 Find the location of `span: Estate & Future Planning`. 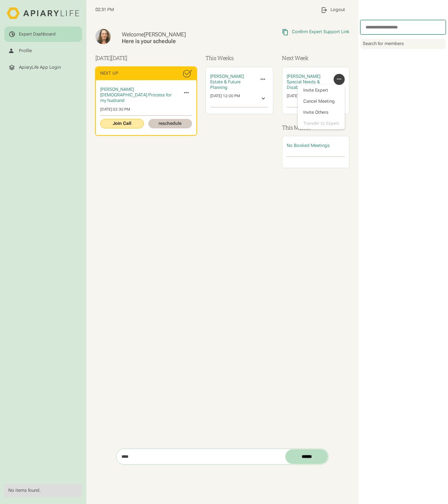

span: Estate & Future Planning is located at coordinates (225, 84).